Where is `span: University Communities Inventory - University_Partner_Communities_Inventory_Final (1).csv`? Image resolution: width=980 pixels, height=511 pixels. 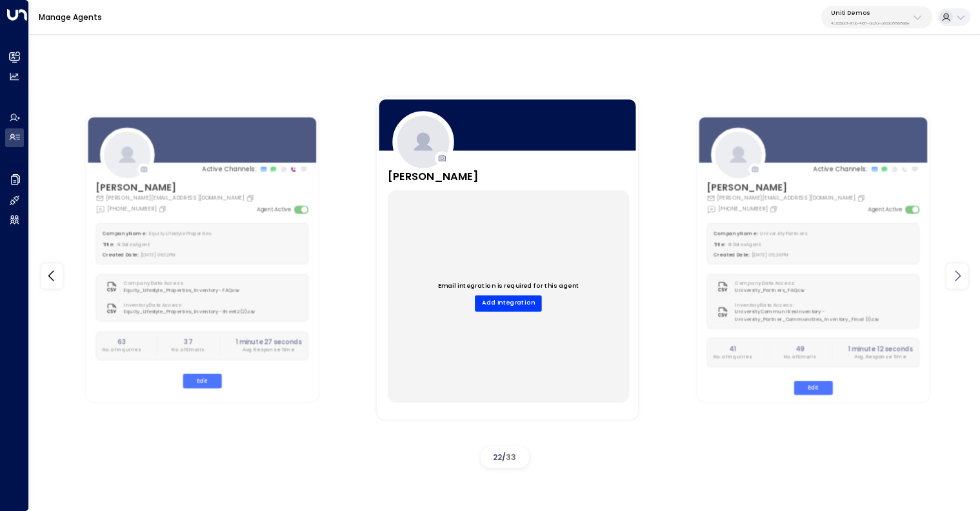 span: University Communities Inventory - University_Partner_Communities_Inventory_Final (1).csv is located at coordinates (824, 316).